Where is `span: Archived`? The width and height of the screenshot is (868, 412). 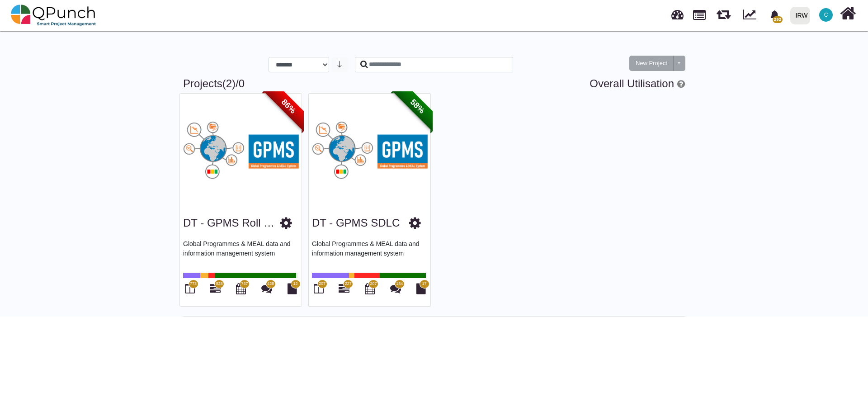
span: Archived is located at coordinates (241, 83).